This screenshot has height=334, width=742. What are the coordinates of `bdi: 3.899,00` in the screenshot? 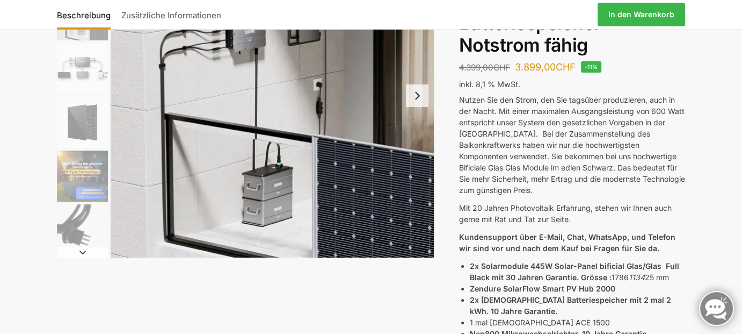 It's located at (545, 67).